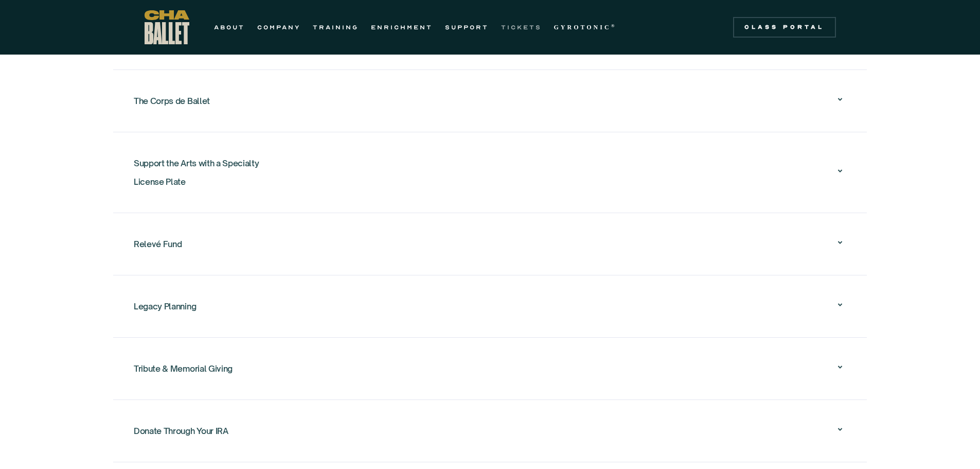 The width and height of the screenshot is (980, 469). I want to click on a: COMPANY, so click(279, 27).